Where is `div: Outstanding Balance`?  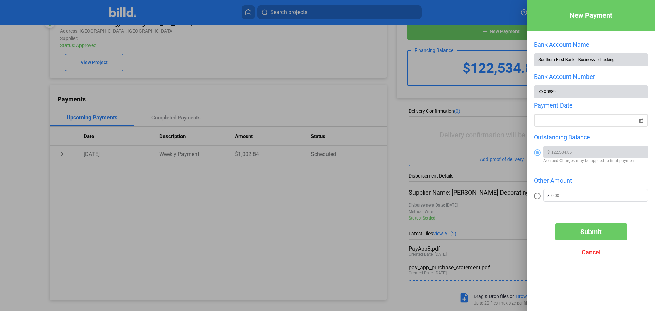 div: Outstanding Balance is located at coordinates (591, 137).